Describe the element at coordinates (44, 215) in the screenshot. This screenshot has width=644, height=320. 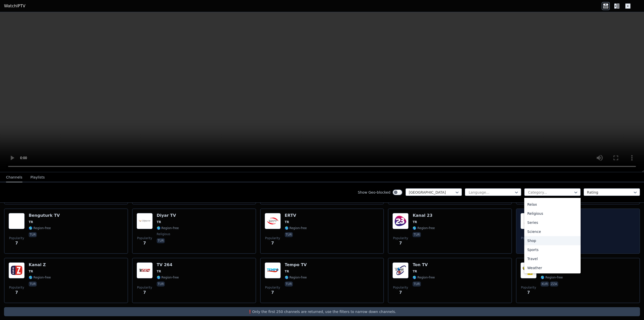
I see `h6: Benguturk TV` at that location.